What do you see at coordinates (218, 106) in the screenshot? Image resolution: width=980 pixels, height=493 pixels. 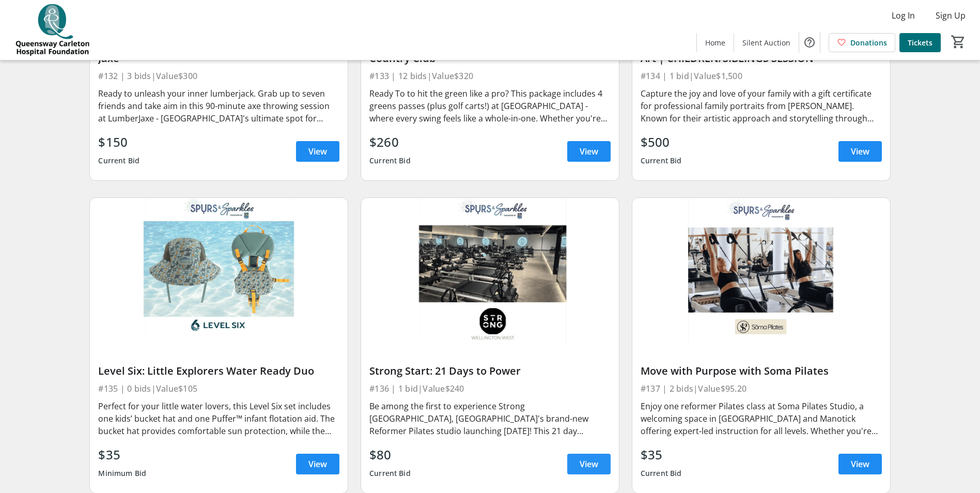 I see `div: Ready to unleash your inner lumberjack. Grab up to seven friends and take aim in this 90-minute a...` at bounding box center [218, 106].